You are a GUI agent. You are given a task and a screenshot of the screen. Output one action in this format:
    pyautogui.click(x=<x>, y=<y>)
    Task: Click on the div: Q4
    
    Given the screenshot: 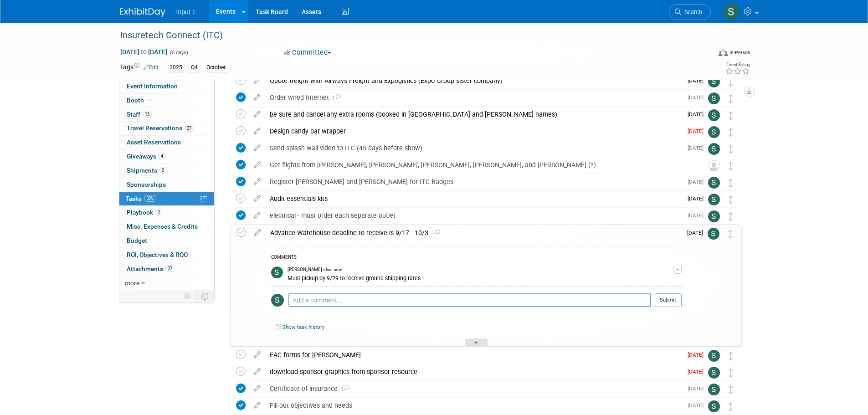 What is the action you would take?
    pyautogui.click(x=194, y=67)
    